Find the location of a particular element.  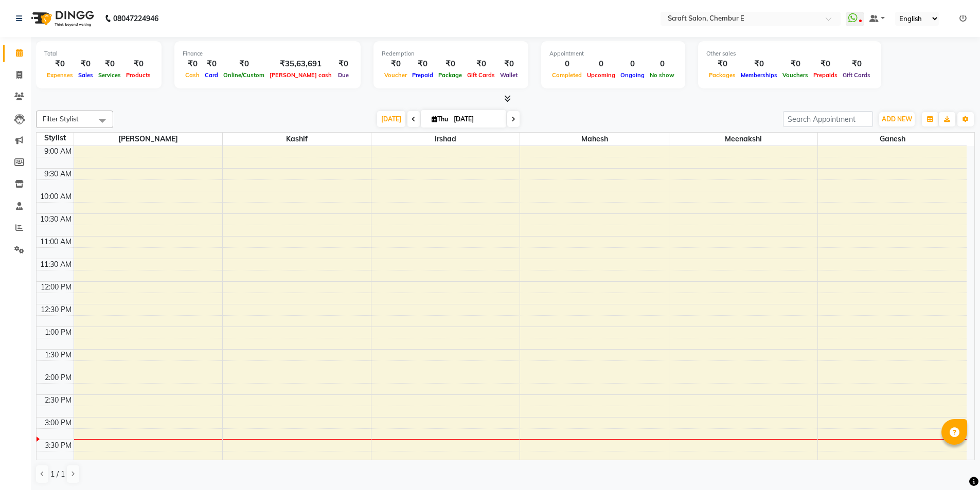

span: Completed is located at coordinates (567, 75).